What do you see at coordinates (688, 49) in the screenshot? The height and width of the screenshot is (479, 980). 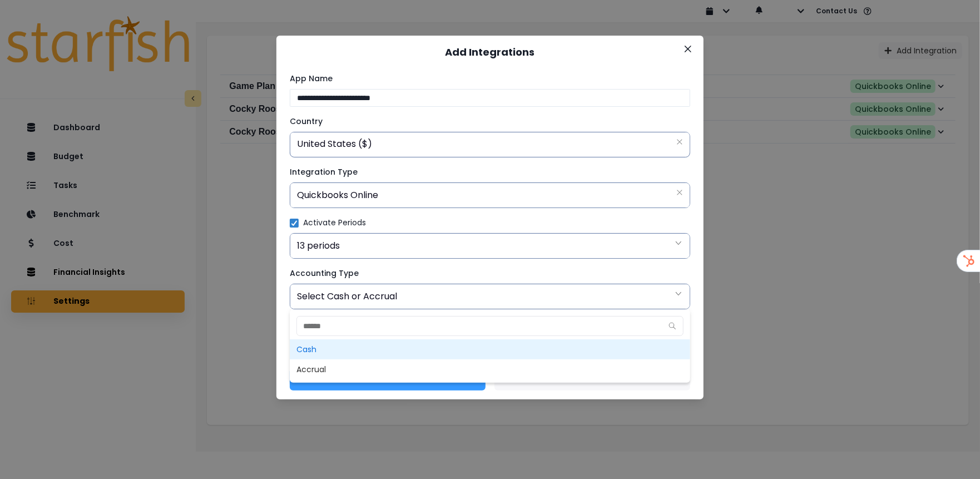 I see `button: Close` at bounding box center [688, 49].